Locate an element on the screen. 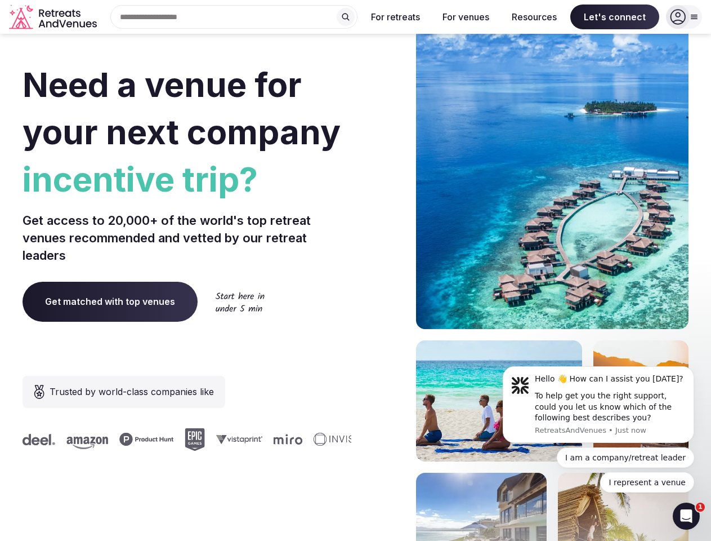  img: yoga on tropical beach is located at coordinates (499, 401).